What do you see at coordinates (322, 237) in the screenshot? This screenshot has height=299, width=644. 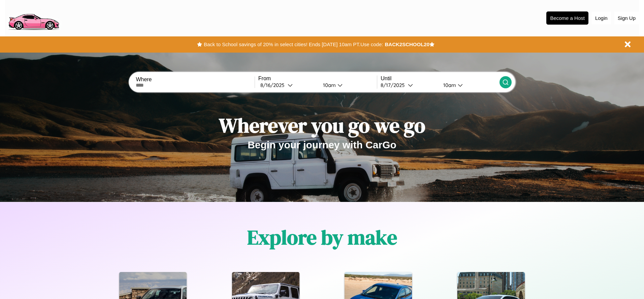 I see `h1: Explore by make` at bounding box center [322, 237].